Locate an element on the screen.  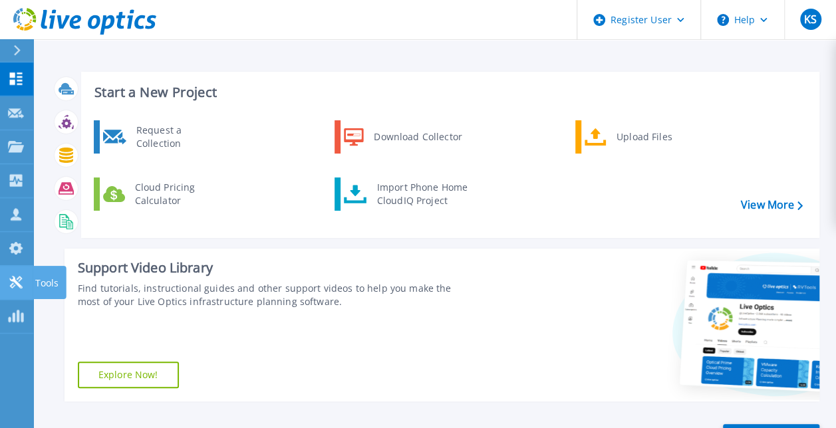
a: Download Collector is located at coordinates (402, 137).